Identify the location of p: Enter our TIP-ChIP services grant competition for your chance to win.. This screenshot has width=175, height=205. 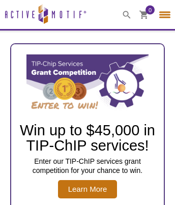
(88, 166).